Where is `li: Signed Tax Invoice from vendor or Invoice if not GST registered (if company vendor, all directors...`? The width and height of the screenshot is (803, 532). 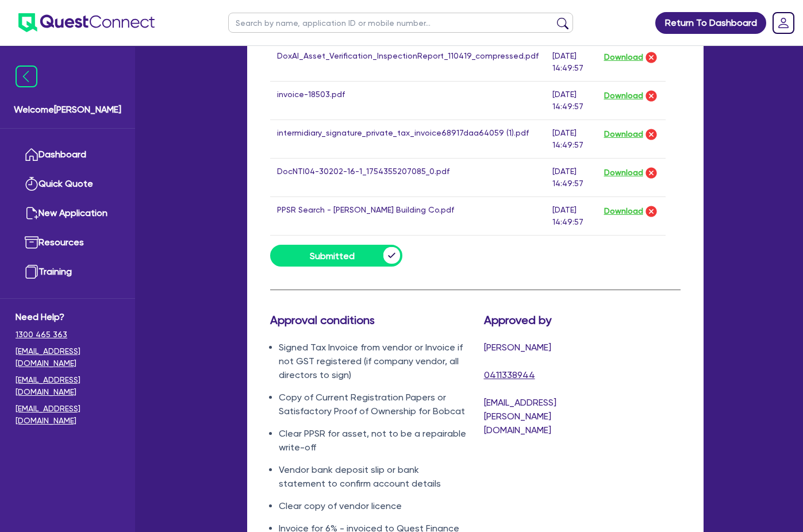
li: Signed Tax Invoice from vendor or Invoice if not GST registered (if company vendor, all directors... is located at coordinates (373, 361).